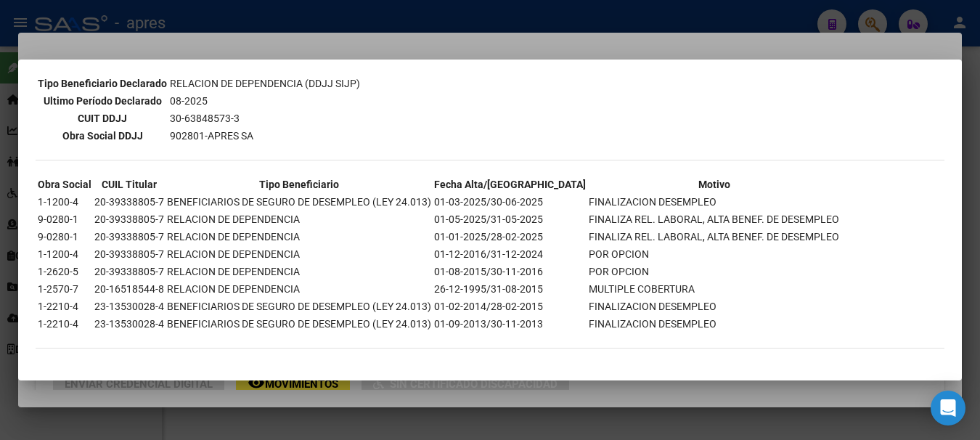  Describe the element at coordinates (509, 220) in the screenshot. I see `td: 01-05-2025/31-05-2025` at that location.